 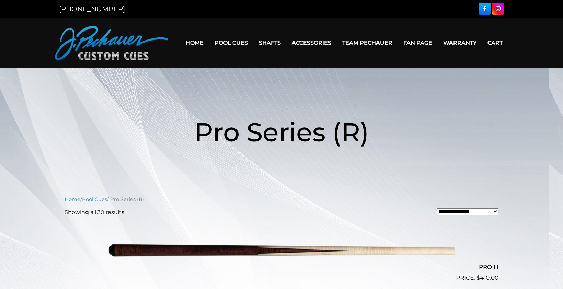 What do you see at coordinates (112, 43) in the screenshot?
I see `img: Pechauer Custom Cues` at bounding box center [112, 43].